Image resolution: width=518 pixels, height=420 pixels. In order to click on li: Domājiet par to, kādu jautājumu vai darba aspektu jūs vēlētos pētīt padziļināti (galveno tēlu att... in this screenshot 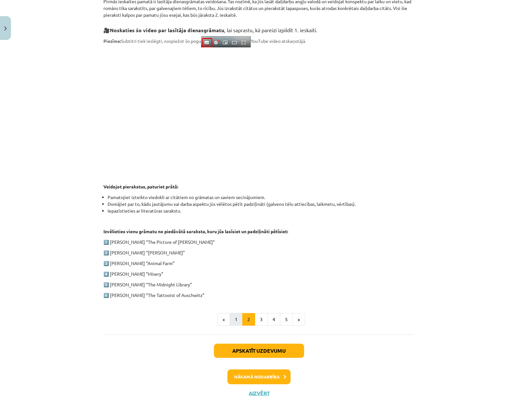, I will do `click(261, 204)`.